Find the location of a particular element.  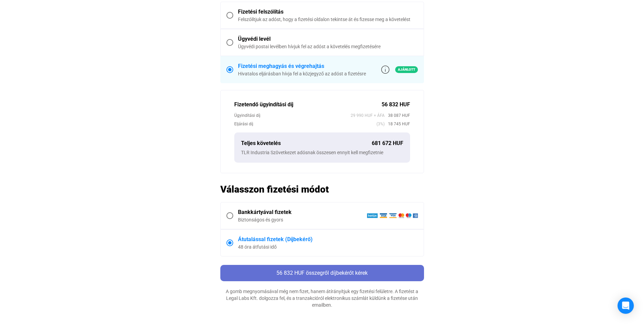

img: info-grey-outline is located at coordinates (385, 69).